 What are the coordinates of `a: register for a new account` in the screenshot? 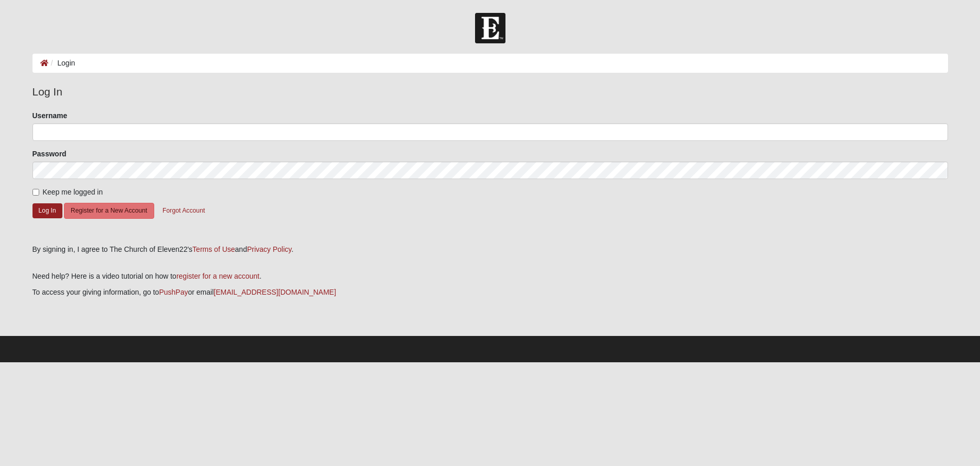 It's located at (218, 276).